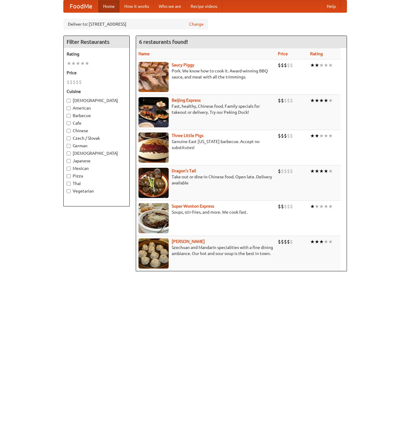 This screenshot has width=410, height=427. Describe the element at coordinates (68, 183) in the screenshot. I see `input: Thai` at that location.